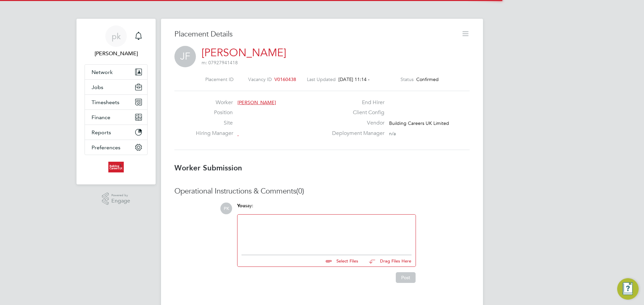 The image size is (644, 305). Describe the element at coordinates (285, 79) in the screenshot. I see `span: V0160438` at that location.